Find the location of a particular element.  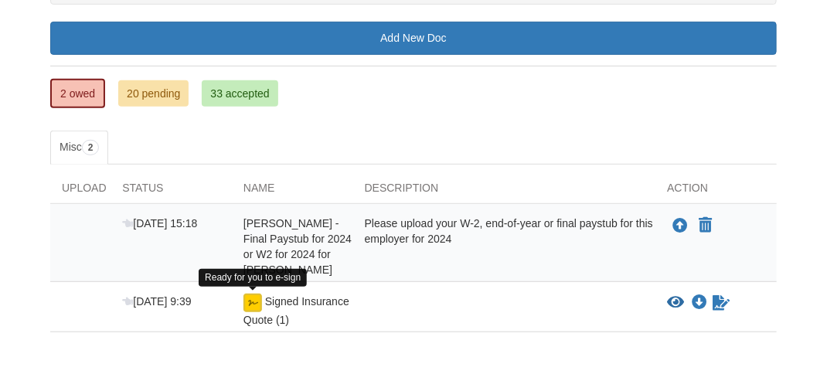

span: 2 is located at coordinates (90, 148).